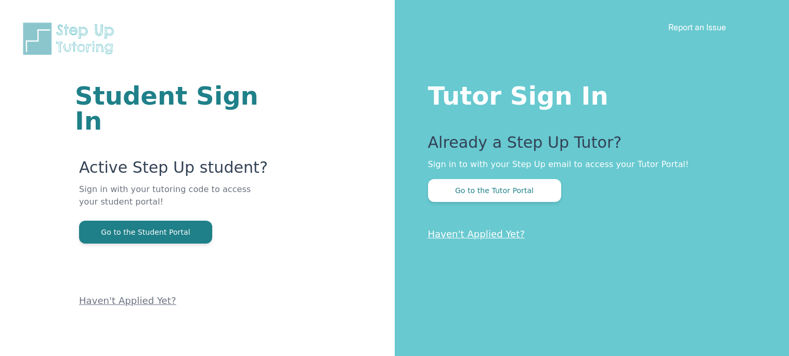 The height and width of the screenshot is (356, 789). What do you see at coordinates (588, 164) in the screenshot?
I see `p: Sign in to with your Step Up email to access your Tutor Portal!` at bounding box center [588, 164].